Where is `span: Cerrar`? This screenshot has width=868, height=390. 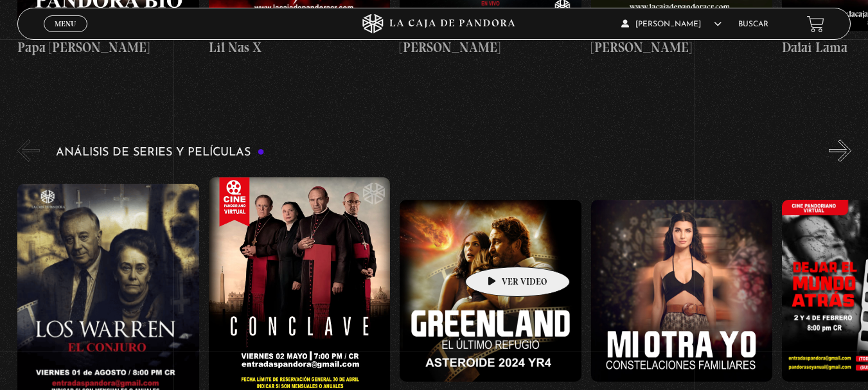 span: Cerrar is located at coordinates (65, 35).